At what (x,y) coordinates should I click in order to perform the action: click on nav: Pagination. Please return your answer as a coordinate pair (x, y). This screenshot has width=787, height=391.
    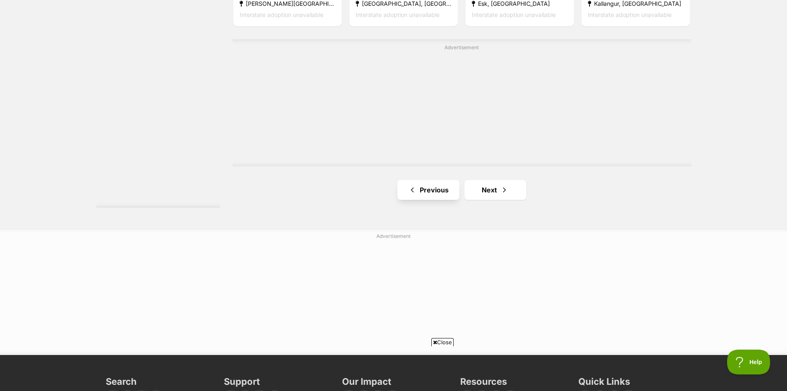
    Looking at the image, I should click on (462, 190).